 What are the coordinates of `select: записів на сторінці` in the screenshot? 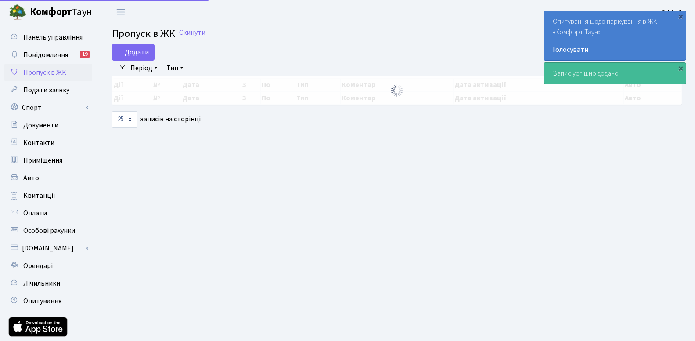 It's located at (125, 119).